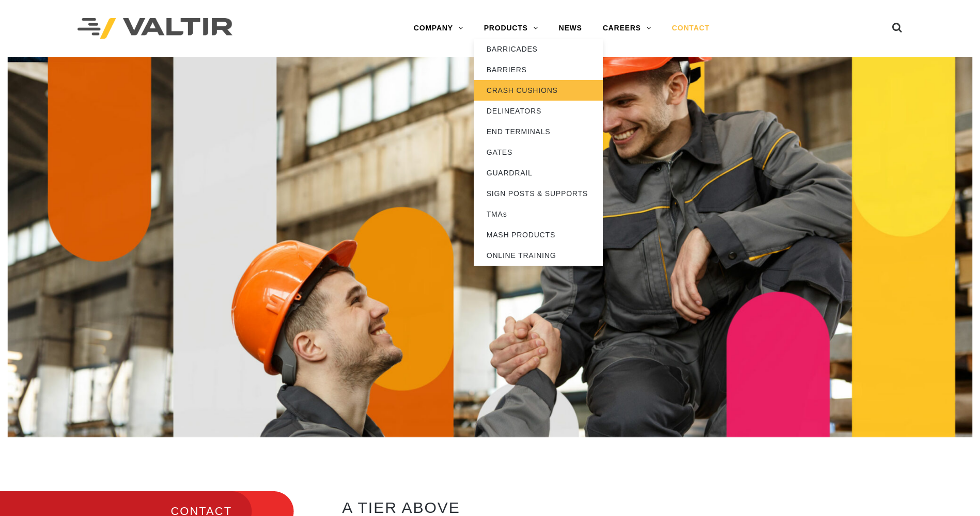  Describe the element at coordinates (538, 131) in the screenshot. I see `a: END TERMINALS` at that location.